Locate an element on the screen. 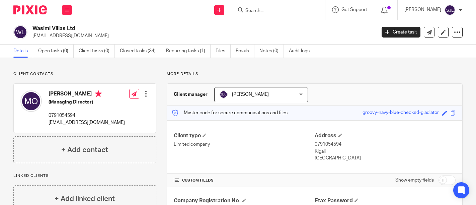  span: Get Support is located at coordinates (354, 10).